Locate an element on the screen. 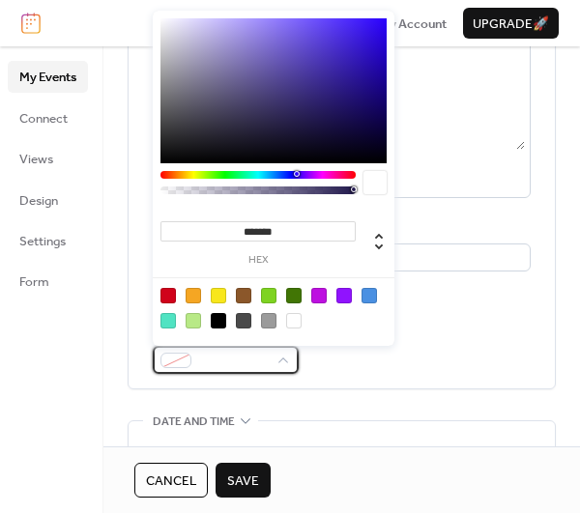 The height and width of the screenshot is (513, 580). div: #B8E986 is located at coordinates (193, 321).